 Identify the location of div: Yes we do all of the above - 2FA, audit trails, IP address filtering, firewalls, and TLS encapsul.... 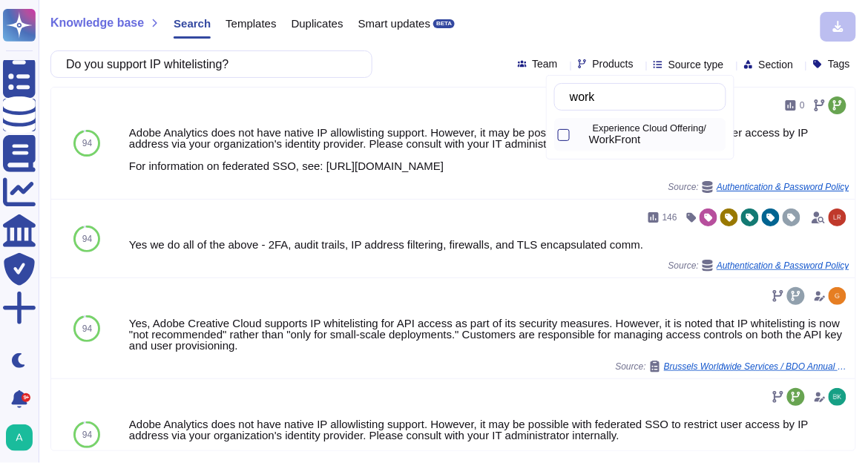
(489, 244).